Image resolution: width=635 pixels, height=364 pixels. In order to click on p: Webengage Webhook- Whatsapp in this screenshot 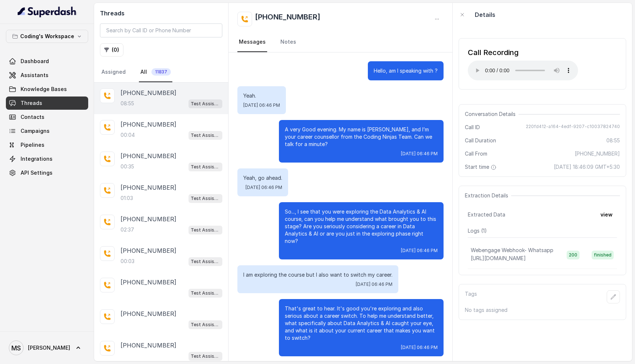, I will do `click(512, 250)`.